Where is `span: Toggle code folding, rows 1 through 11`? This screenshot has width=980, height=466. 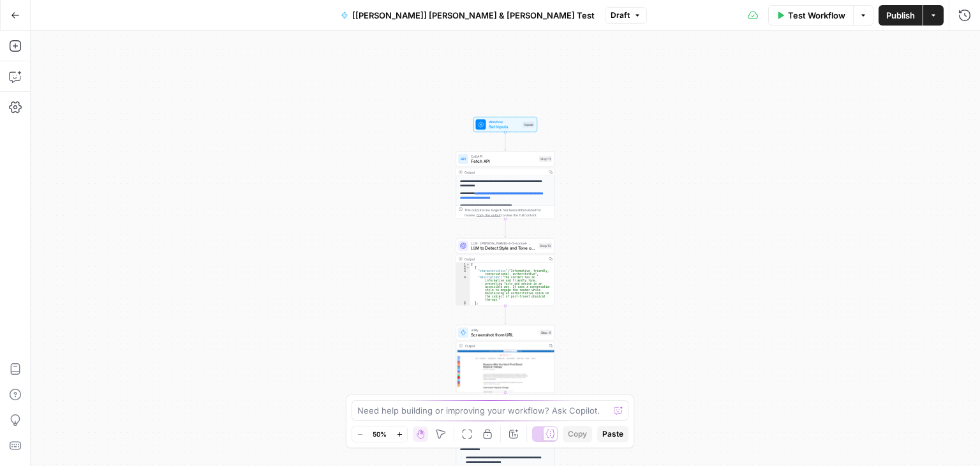
span: Toggle code folding, rows 1 through 11 is located at coordinates (468, 264).